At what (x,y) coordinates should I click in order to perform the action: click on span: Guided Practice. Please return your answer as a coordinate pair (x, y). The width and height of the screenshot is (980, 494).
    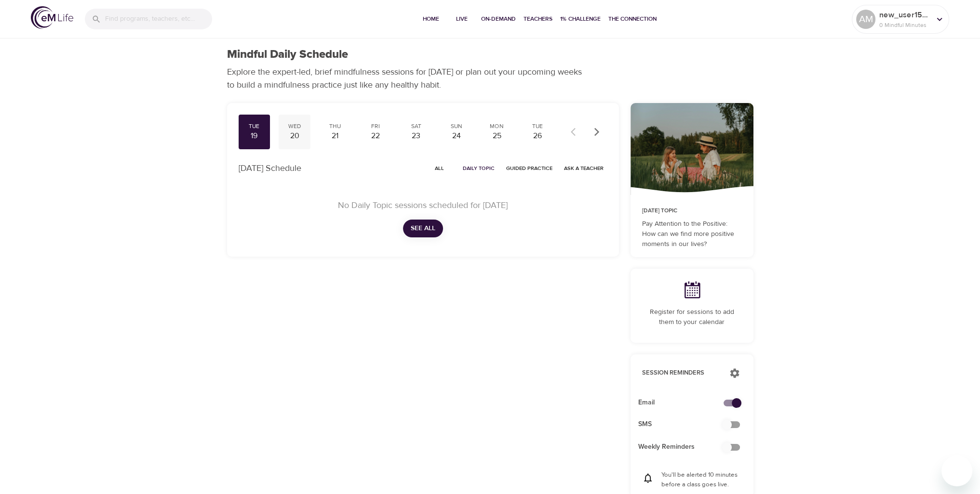
    Looking at the image, I should click on (529, 168).